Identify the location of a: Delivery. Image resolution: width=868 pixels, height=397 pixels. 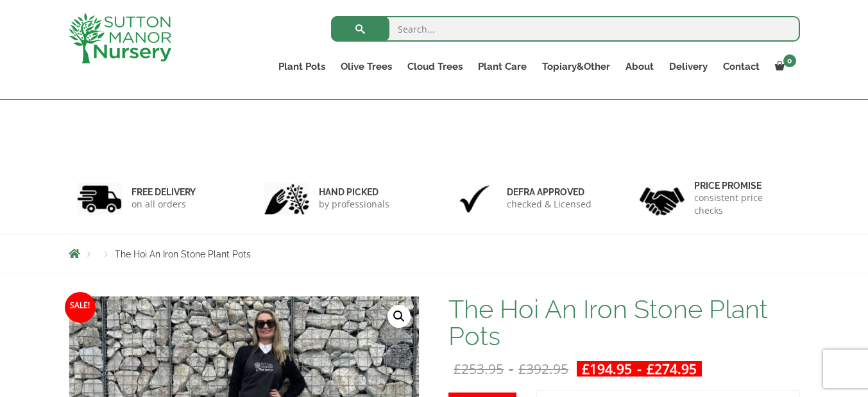
(688, 67).